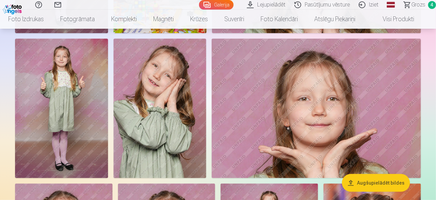 The height and width of the screenshot is (200, 436). I want to click on a: Komplekti, so click(124, 19).